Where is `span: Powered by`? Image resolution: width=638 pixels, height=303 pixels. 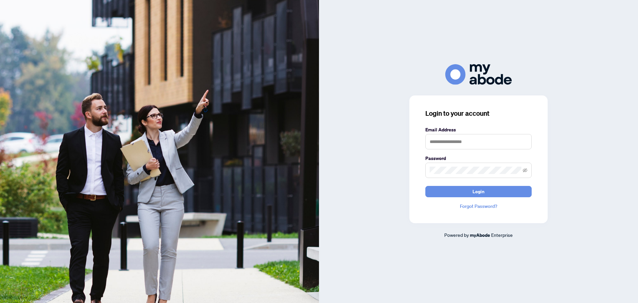
span: Powered by is located at coordinates (456, 234).